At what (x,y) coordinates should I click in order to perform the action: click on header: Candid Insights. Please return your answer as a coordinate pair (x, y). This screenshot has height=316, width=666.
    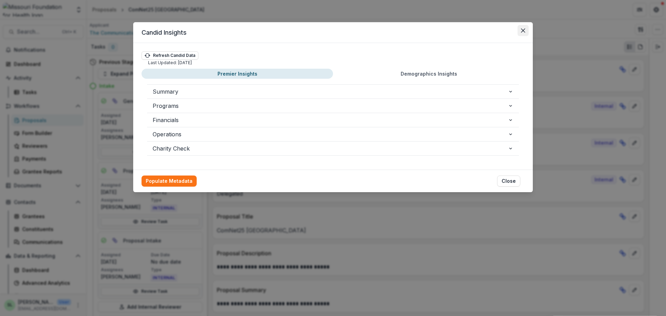
    Looking at the image, I should click on (333, 33).